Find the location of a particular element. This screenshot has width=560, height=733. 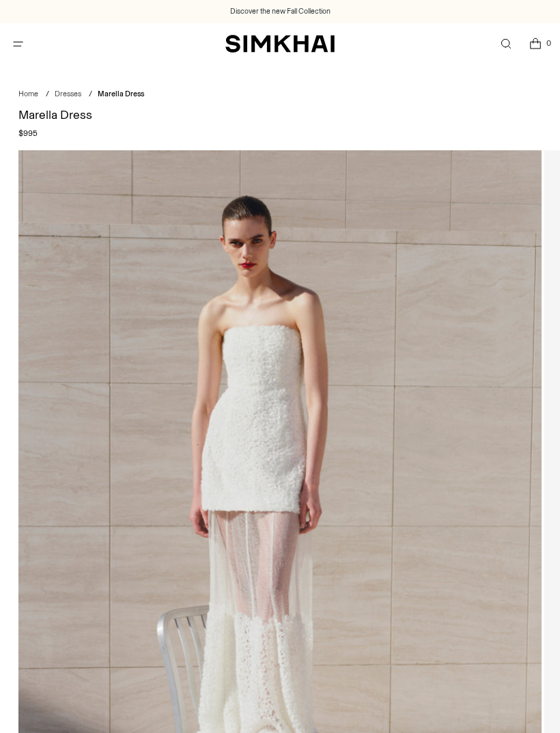

a: Dresses is located at coordinates (68, 93).